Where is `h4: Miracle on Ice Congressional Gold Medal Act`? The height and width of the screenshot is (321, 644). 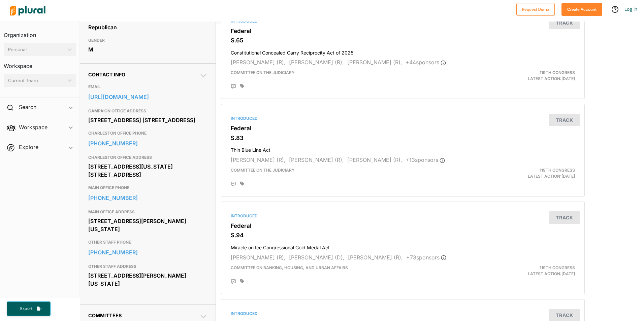
h4: Miracle on Ice Congressional Gold Medal Act is located at coordinates (403, 246).